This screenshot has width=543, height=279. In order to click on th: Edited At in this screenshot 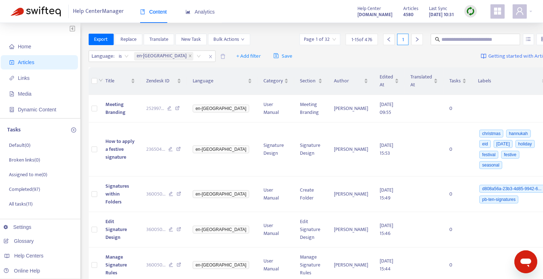, I will do `click(390, 81)`.